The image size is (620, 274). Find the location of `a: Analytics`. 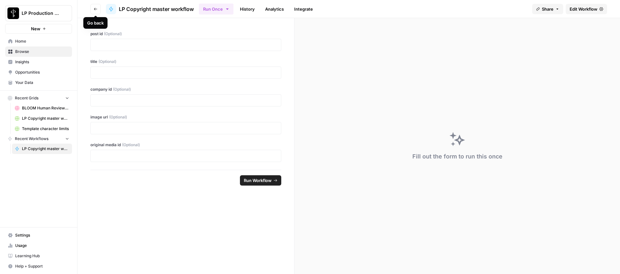

a: Analytics is located at coordinates (275, 9).